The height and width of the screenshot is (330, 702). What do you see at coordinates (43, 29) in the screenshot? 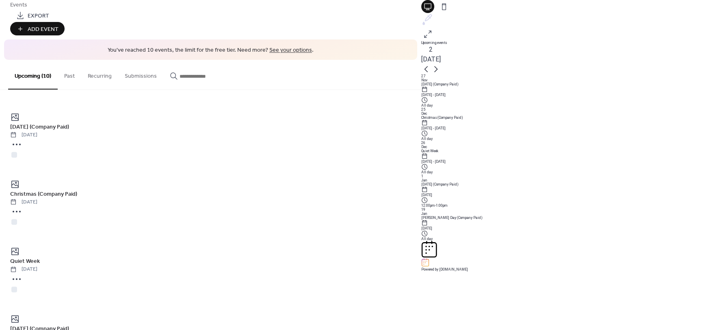
I see `span: Add Event` at bounding box center [43, 29].